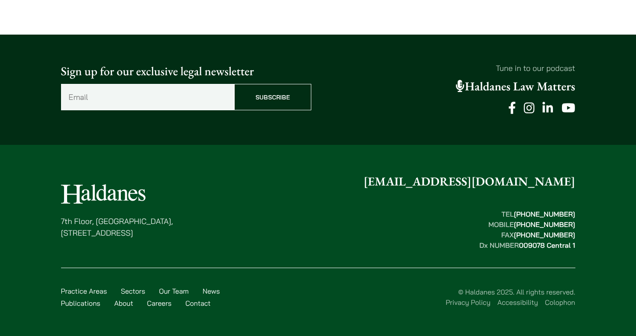 This screenshot has height=336, width=636. I want to click on input: Subscribe, so click(273, 97).